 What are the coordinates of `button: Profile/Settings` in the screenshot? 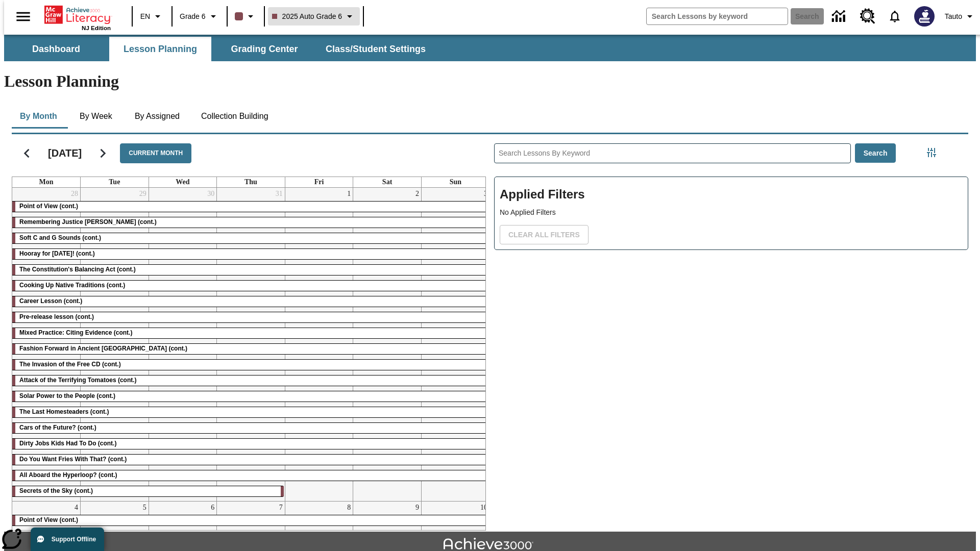 It's located at (960, 16).